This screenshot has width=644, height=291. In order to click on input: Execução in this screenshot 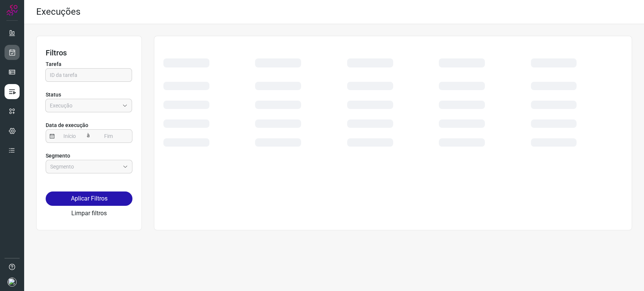, I will do `click(84, 106)`.